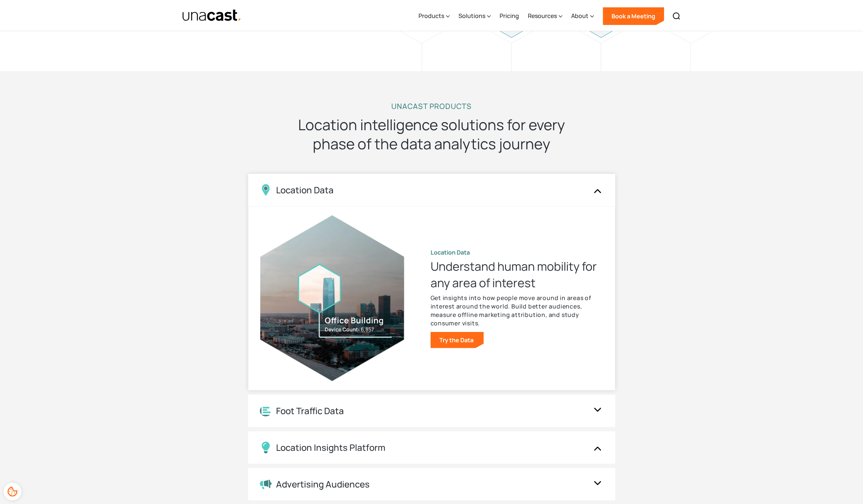  Describe the element at coordinates (633, 16) in the screenshot. I see `a: Book a Meeting` at that location.